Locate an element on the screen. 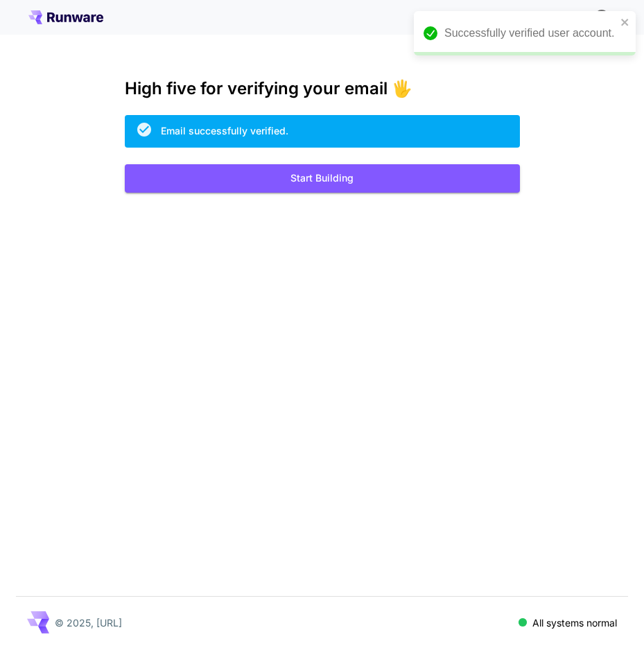 The width and height of the screenshot is (644, 648). button: close is located at coordinates (625, 22).